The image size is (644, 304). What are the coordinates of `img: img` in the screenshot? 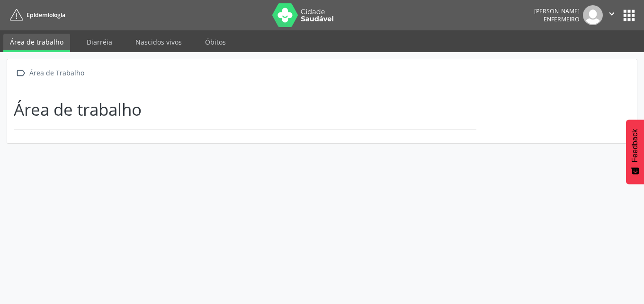 It's located at (592, 15).